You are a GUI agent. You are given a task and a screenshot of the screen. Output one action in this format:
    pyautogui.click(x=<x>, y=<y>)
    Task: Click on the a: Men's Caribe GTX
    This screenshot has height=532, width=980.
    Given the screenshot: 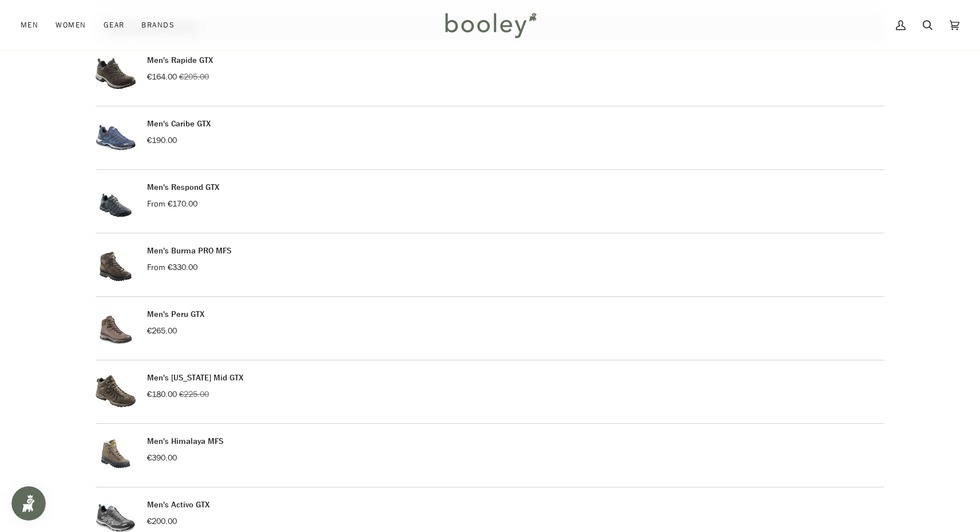 What is the action you would take?
    pyautogui.click(x=178, y=123)
    